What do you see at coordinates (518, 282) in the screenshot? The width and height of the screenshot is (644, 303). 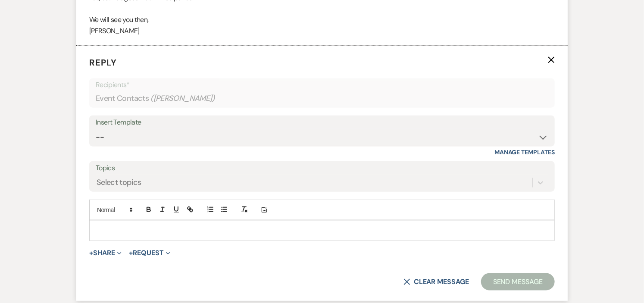 I see `button: Send Message` at bounding box center [518, 282].